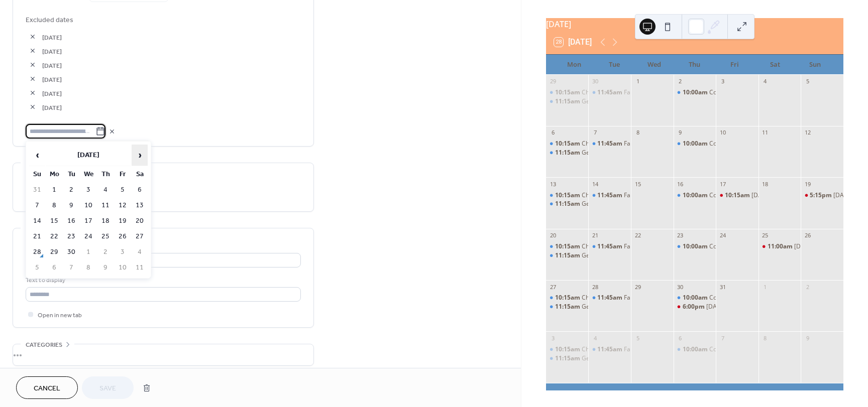 The height and width of the screenshot is (407, 868). What do you see at coordinates (807, 287) in the screenshot?
I see `div: 2` at bounding box center [807, 287].